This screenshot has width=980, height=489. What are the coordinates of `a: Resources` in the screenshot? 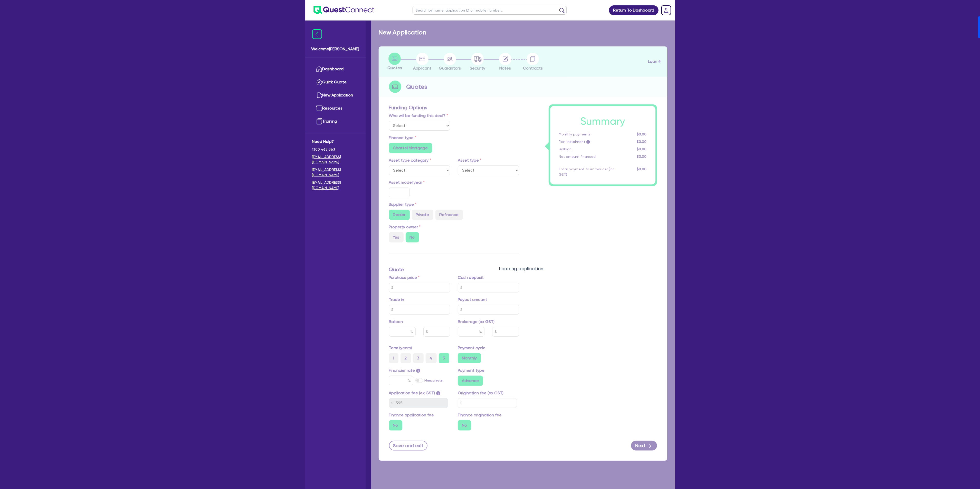 It's located at (335, 109).